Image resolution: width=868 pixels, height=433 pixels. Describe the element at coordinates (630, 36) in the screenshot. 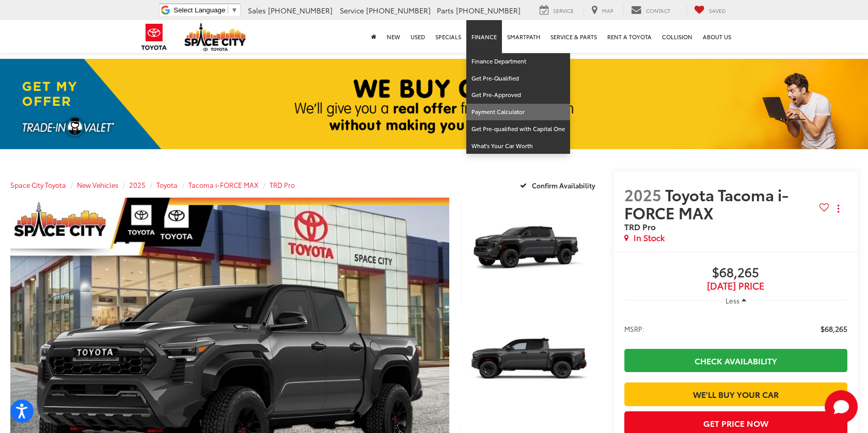

I see `a: Rent a Toyota` at that location.